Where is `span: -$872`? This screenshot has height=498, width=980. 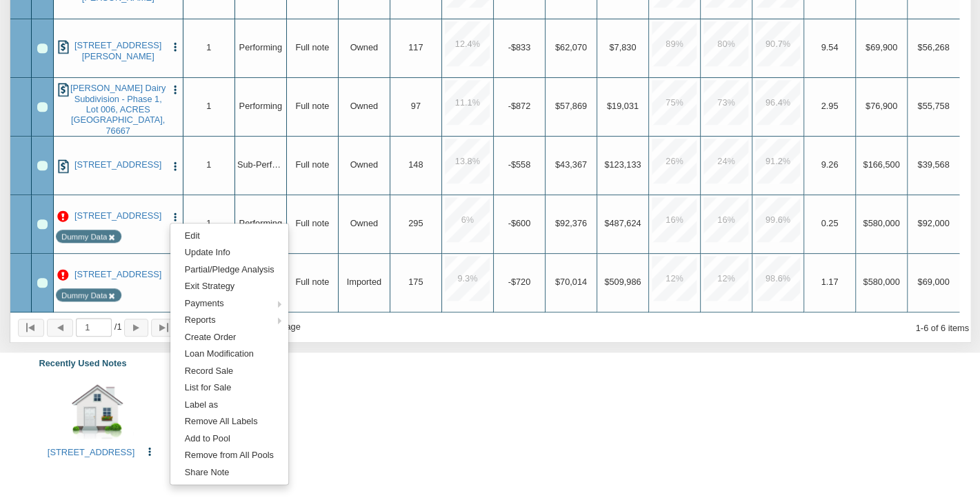
span: -$872 is located at coordinates (519, 105).